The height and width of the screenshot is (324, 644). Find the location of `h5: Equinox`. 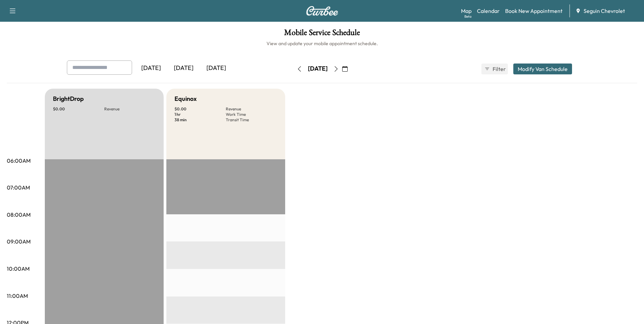

h5: Equinox is located at coordinates (185, 99).